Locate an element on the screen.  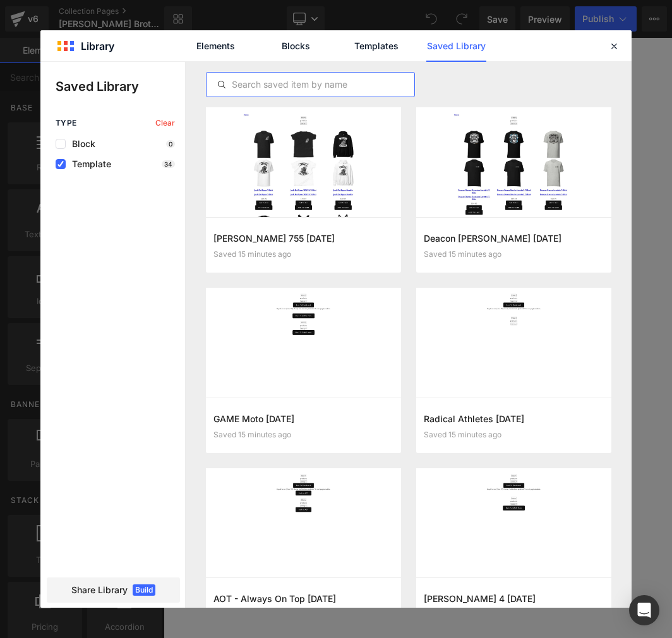
a: Templates is located at coordinates (376, 46).